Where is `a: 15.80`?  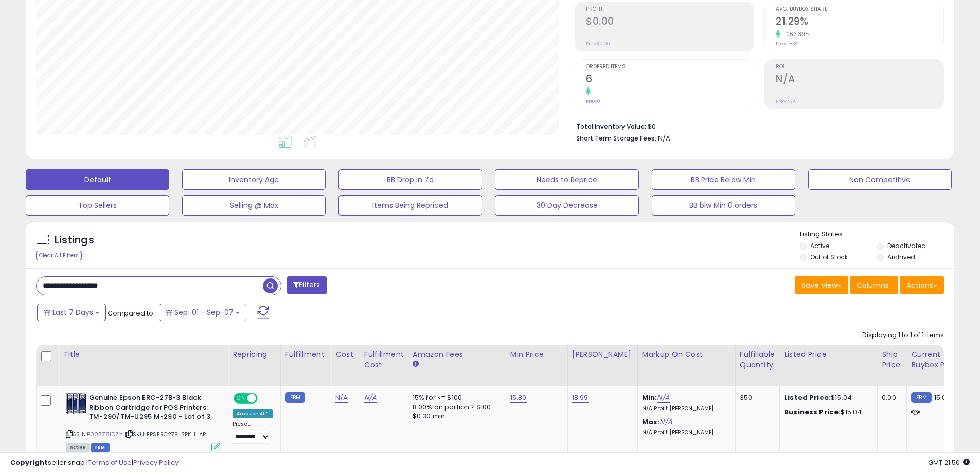
a: 15.80 is located at coordinates (519, 397).